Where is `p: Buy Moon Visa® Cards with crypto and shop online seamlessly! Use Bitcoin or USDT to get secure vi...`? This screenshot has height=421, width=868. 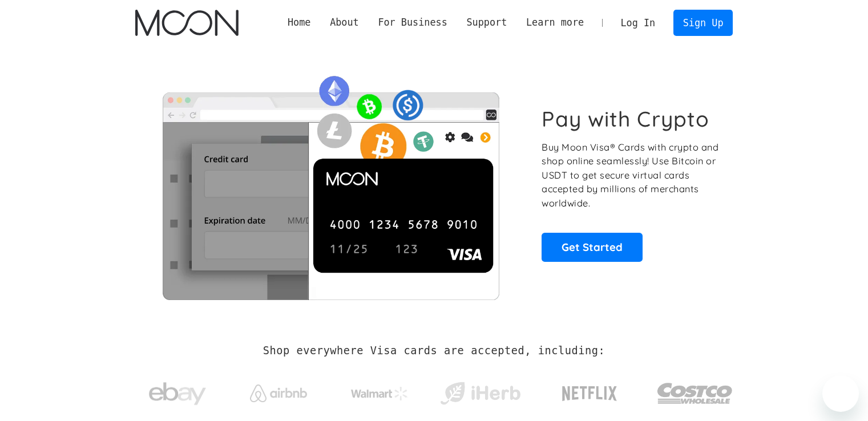 p: Buy Moon Visa® Cards with crypto and shop online seamlessly! Use Bitcoin or USDT to get secure vi... is located at coordinates (631, 175).